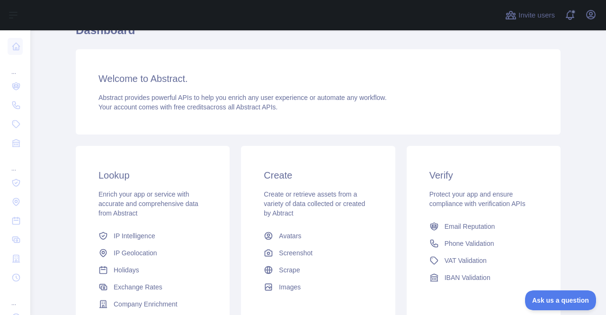 The height and width of the screenshot is (315, 606). What do you see at coordinates (536, 15) in the screenshot?
I see `span: Invite users` at bounding box center [536, 15].